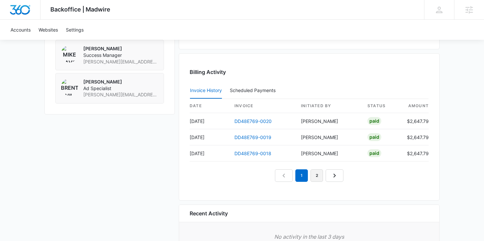 The image size is (484, 241). I want to click on div: Scheduled Payments, so click(254, 91).